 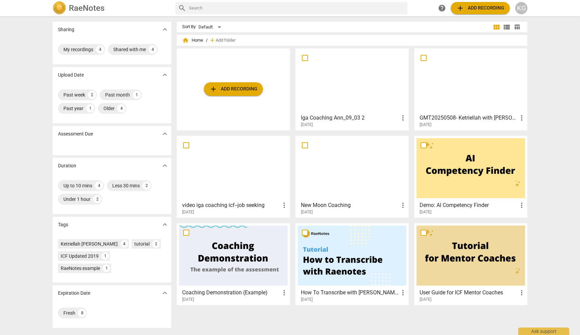 What do you see at coordinates (111, 8) in the screenshot?
I see `a: LogoRaeNotes` at bounding box center [111, 8].